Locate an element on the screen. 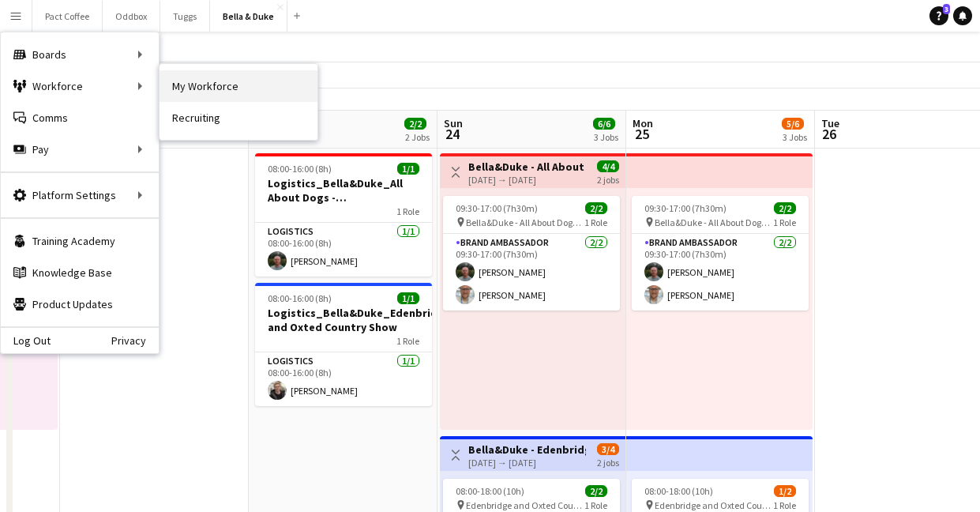 The image size is (980, 512). span: 25 is located at coordinates (641, 133).